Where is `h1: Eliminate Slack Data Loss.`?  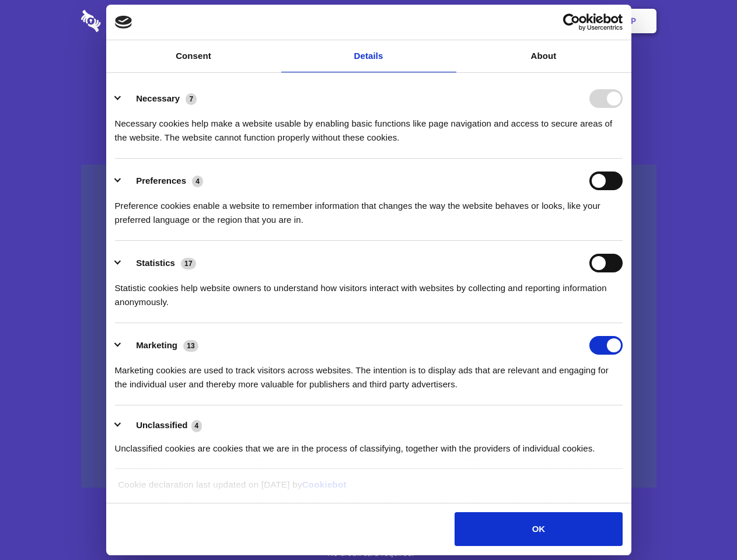
h1: Eliminate Slack Data Loss. is located at coordinates (369, 74).